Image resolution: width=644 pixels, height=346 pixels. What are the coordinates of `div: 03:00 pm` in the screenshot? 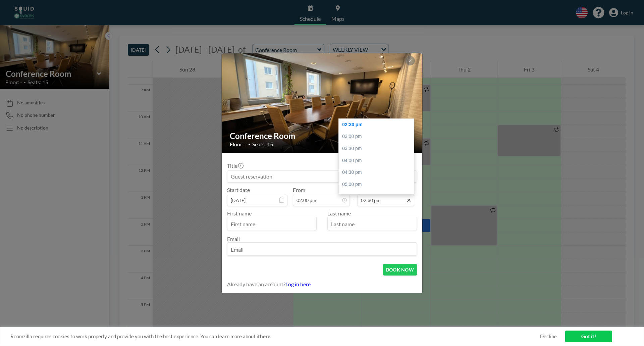 It's located at (378, 137).